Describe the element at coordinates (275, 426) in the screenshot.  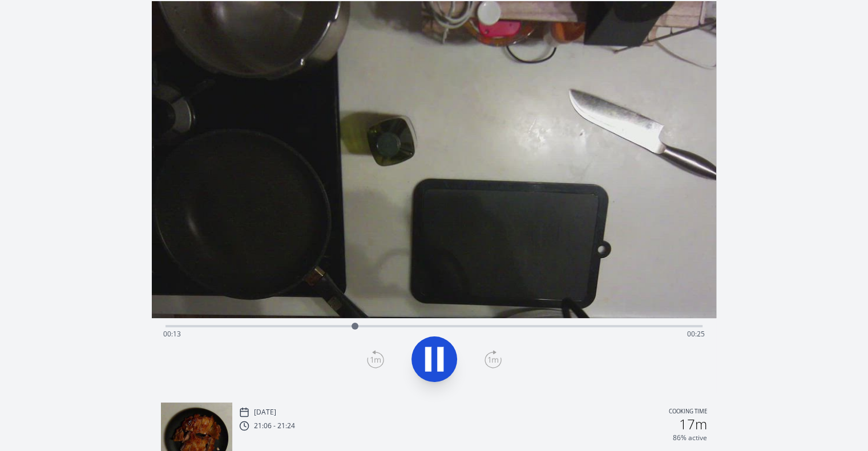
I see `p: 21:06 - 21:24` at that location.